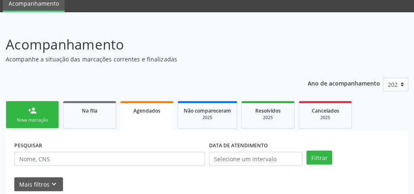  What do you see at coordinates (32, 120) in the screenshot?
I see `div: Nova marcação` at bounding box center [32, 120].